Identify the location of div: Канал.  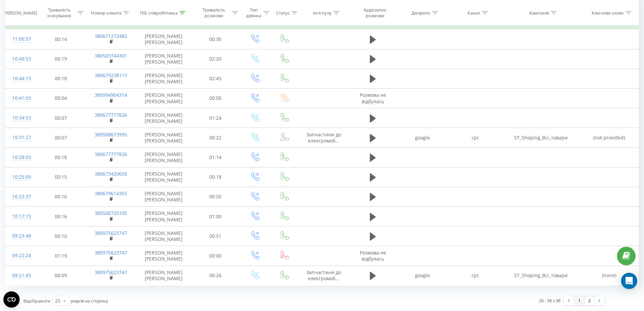
(474, 13).